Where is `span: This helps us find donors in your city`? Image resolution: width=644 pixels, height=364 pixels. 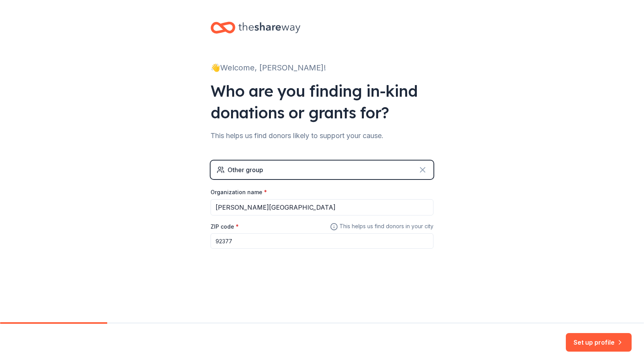 span: This helps us find donors in your city is located at coordinates (382, 226).